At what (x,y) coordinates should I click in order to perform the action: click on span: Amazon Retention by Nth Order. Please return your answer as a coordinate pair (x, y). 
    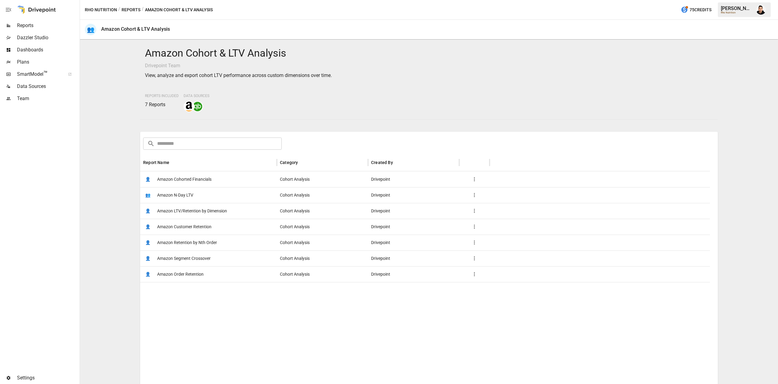
    Looking at the image, I should click on (187, 242).